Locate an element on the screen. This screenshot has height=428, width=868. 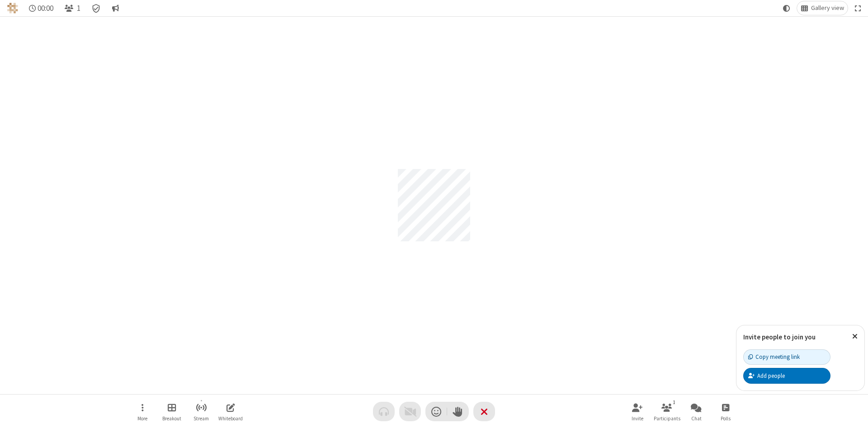
button: Start streaming is located at coordinates (201, 411).